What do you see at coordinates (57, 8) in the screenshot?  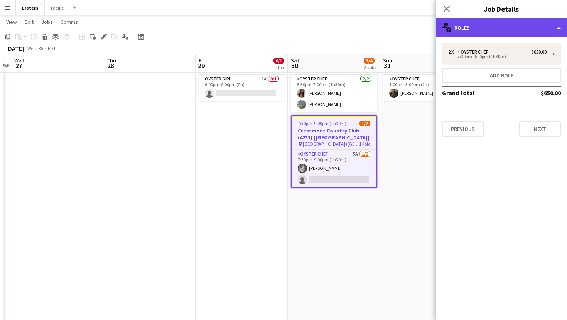 I see `button: Pacific` at bounding box center [57, 8].